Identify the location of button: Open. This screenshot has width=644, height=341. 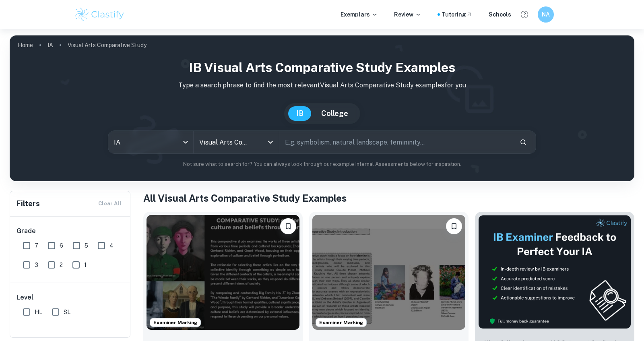
(270, 142).